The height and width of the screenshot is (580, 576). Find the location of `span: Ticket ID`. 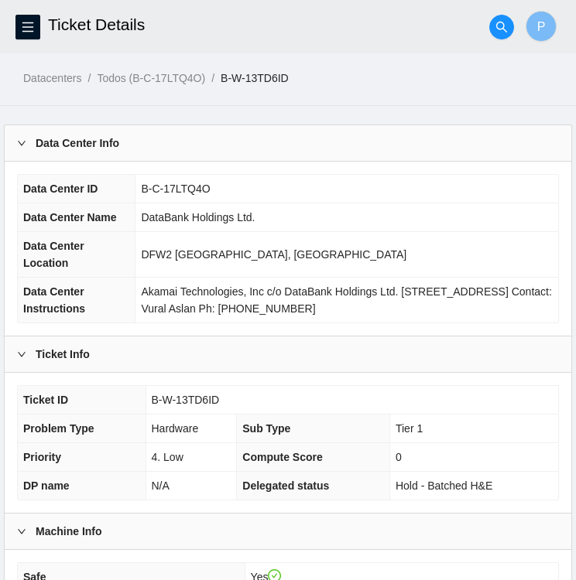

span: Ticket ID is located at coordinates (46, 400).